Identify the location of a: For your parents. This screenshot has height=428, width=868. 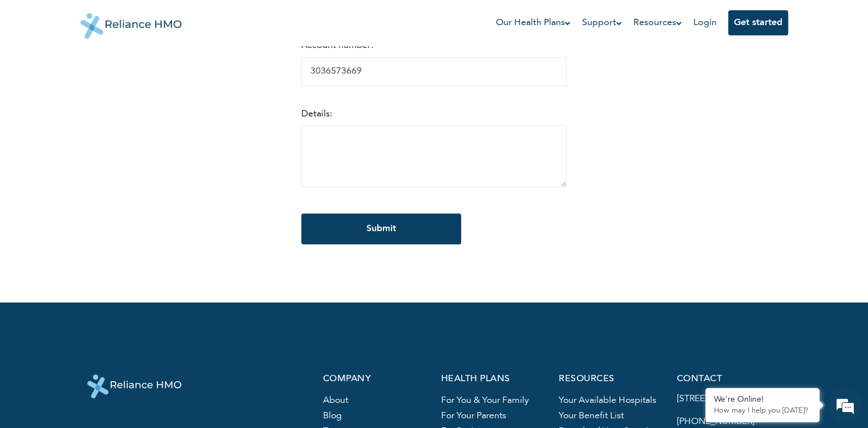
(473, 416).